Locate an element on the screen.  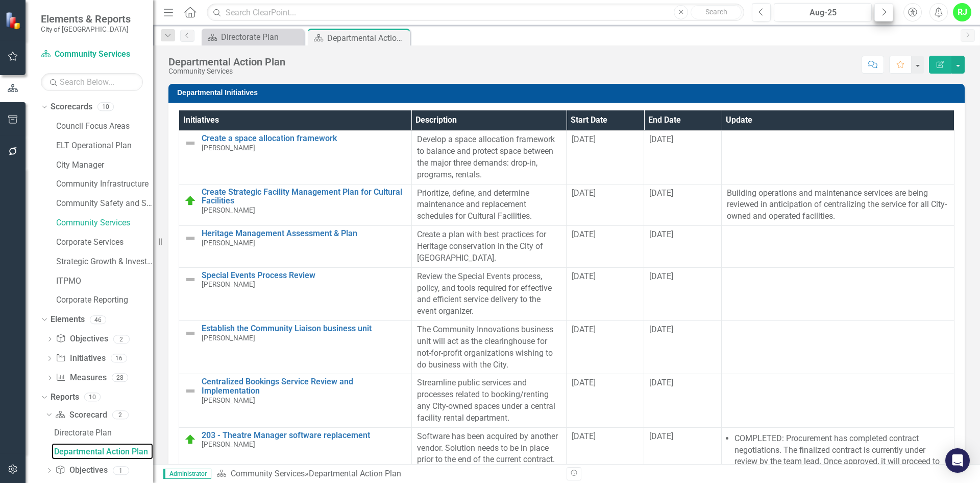
h3: Departmental Initiatives is located at coordinates (568, 93).